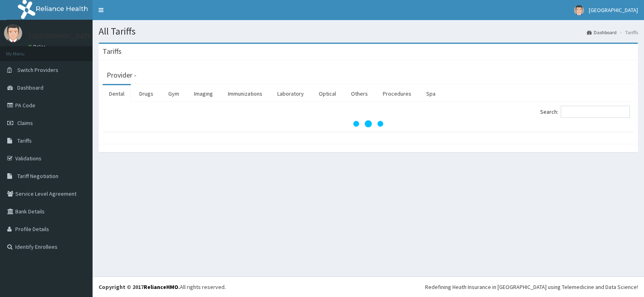  I want to click on span: Dashboard, so click(30, 87).